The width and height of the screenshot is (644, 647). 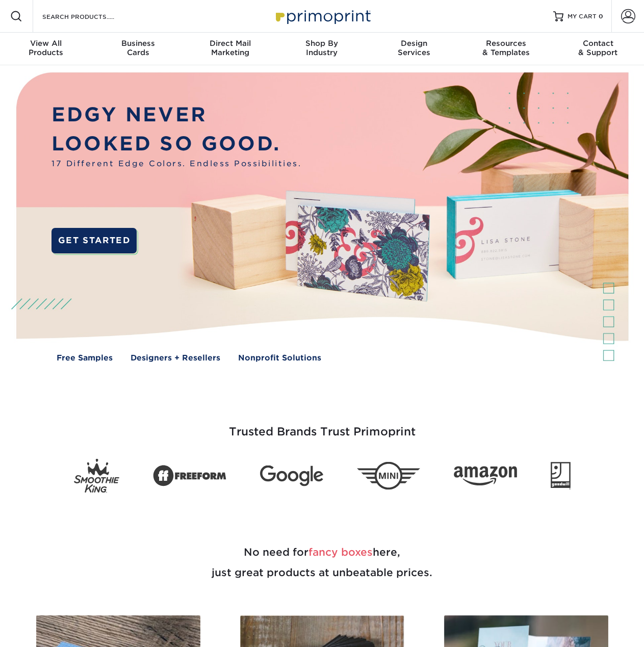 What do you see at coordinates (176, 358) in the screenshot?
I see `a: Designers + Resellers` at bounding box center [176, 358].